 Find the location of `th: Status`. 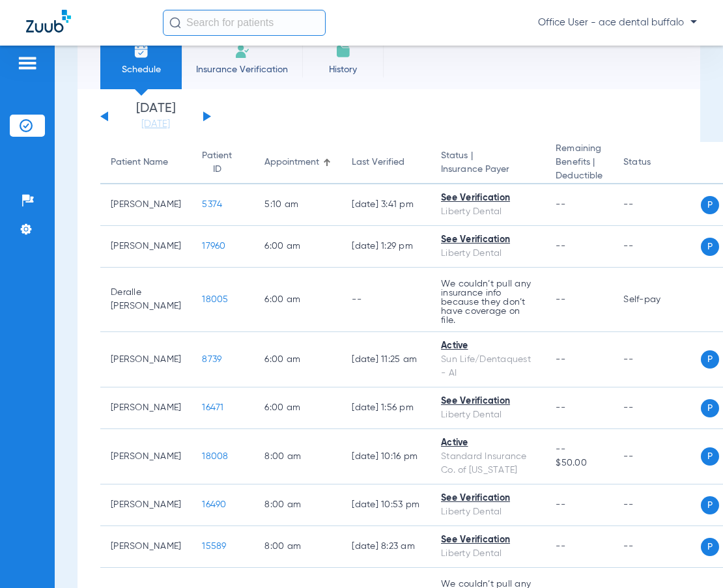

th: Status is located at coordinates (657, 163).